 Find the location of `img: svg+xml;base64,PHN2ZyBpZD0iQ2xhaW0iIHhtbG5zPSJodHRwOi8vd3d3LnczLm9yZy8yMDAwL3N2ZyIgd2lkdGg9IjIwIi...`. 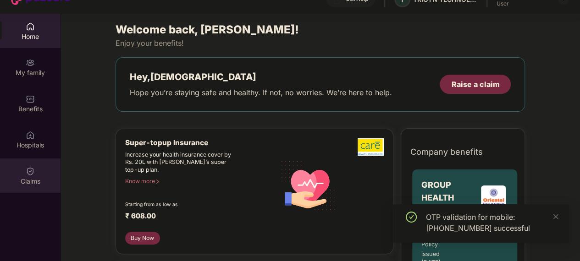

img: svg+xml;base64,PHN2ZyBpZD0iQ2xhaW0iIHhtbG5zPSJodHRwOi8vd3d3LnczLm9yZy8yMDAwL3N2ZyIgd2lkdGg9IjIwIi... is located at coordinates (30, 171).